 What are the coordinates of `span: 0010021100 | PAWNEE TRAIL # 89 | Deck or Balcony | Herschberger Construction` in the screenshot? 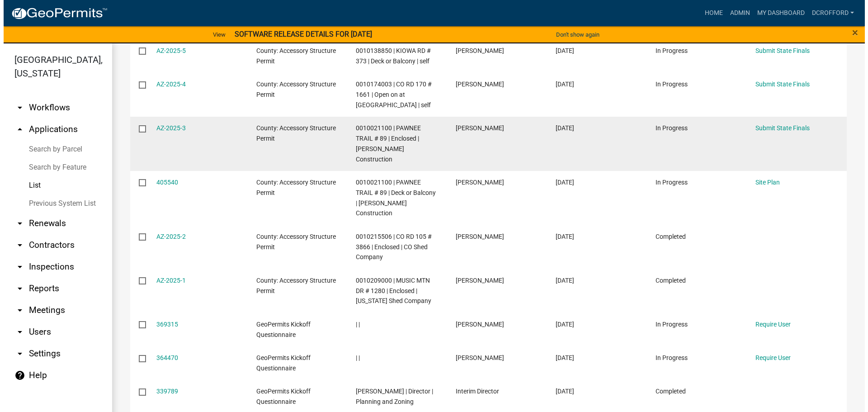 It's located at (392, 197).